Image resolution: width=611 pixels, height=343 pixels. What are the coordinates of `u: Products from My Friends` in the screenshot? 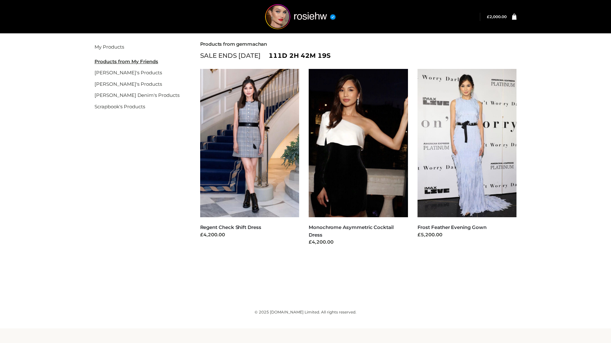 It's located at (126, 61).